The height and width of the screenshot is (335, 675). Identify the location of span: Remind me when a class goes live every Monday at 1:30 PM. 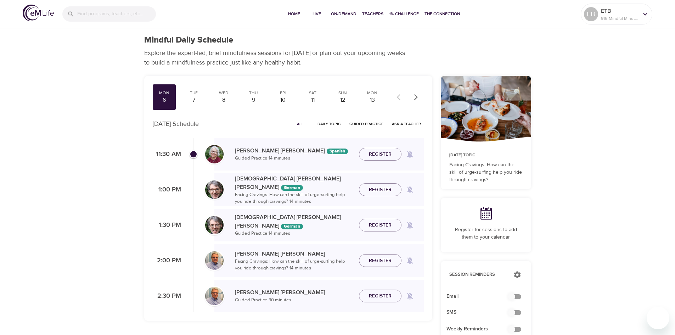
(410, 225).